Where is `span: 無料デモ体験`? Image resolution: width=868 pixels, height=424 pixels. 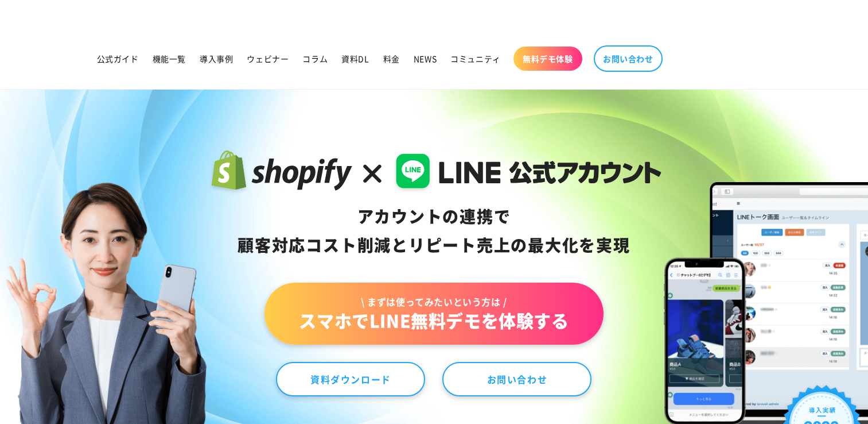
span: 無料デモ体験 is located at coordinates (548, 58).